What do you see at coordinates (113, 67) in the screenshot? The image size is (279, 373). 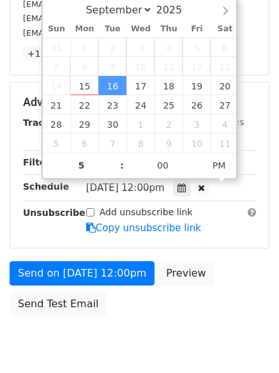 I see `span: September 9, 2025` at bounding box center [113, 67].